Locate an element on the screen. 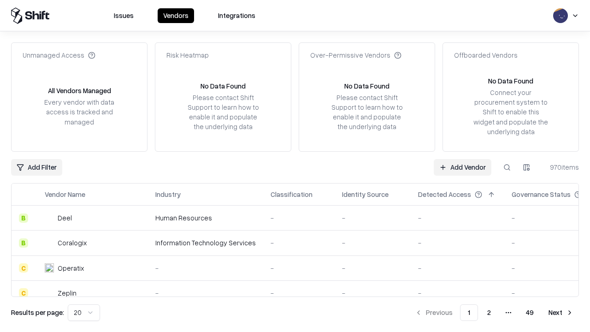 The height and width of the screenshot is (332, 590). nav: pagination is located at coordinates (494, 313).